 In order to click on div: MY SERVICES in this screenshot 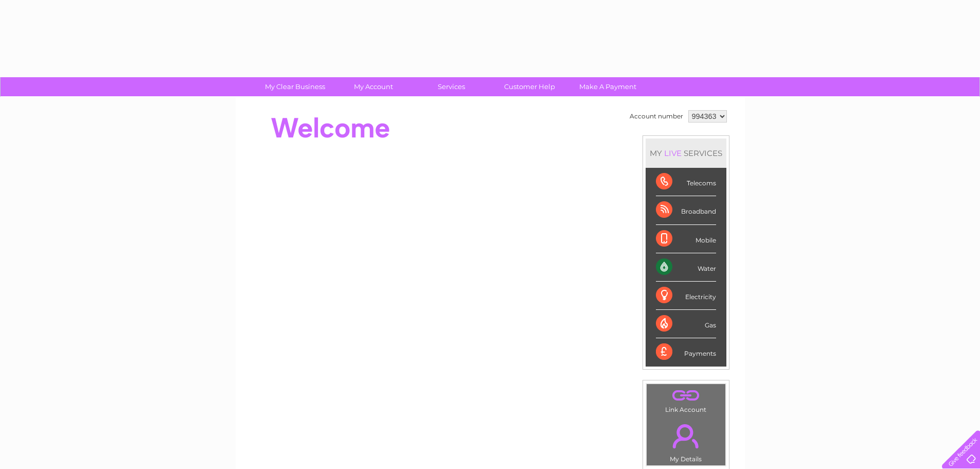, I will do `click(686, 153)`.